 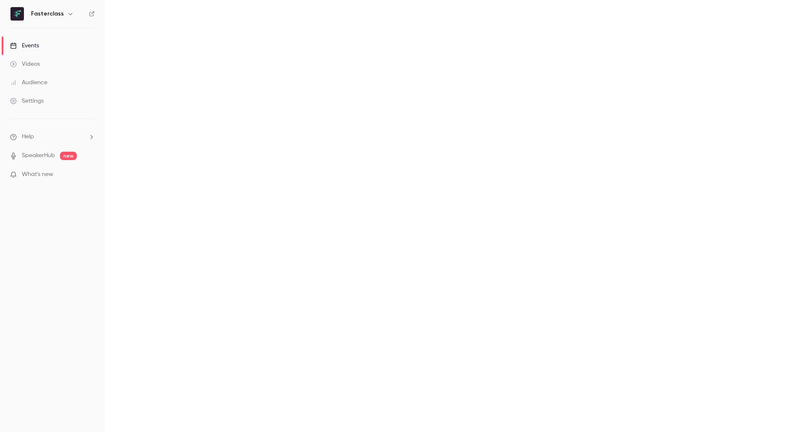 I want to click on a: SpeakerHub, so click(x=38, y=156).